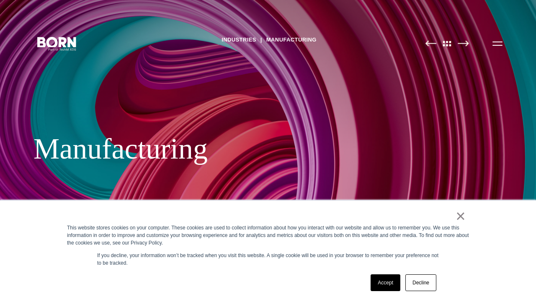 Image resolution: width=536 pixels, height=302 pixels. I want to click on div: This website stores cookies on your computer. These cookies are used to collect information about..., so click(268, 235).